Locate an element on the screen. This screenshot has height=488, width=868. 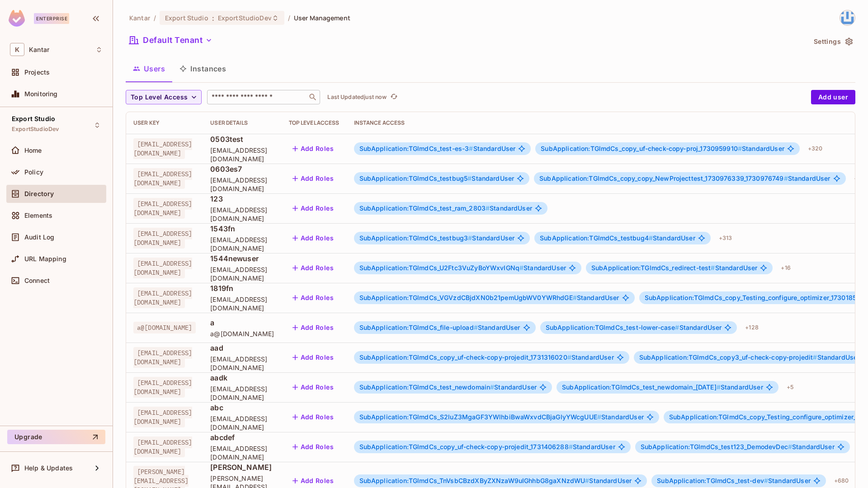
span: Projects is located at coordinates (37, 72).